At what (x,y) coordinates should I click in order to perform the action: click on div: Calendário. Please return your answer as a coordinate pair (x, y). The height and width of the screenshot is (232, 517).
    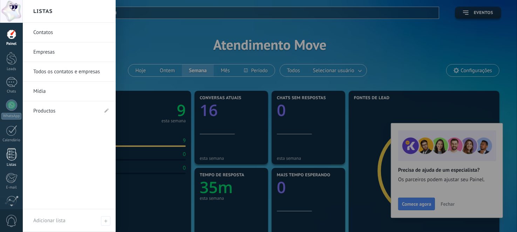
    Looking at the image, I should click on (12, 140).